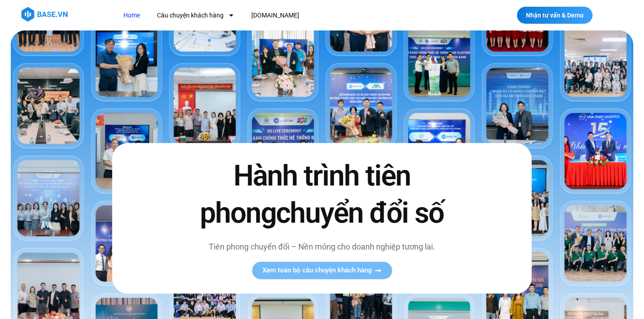 This screenshot has height=319, width=644. Describe the element at coordinates (322, 194) in the screenshot. I see `h2: Hành trình tiên phong` at that location.